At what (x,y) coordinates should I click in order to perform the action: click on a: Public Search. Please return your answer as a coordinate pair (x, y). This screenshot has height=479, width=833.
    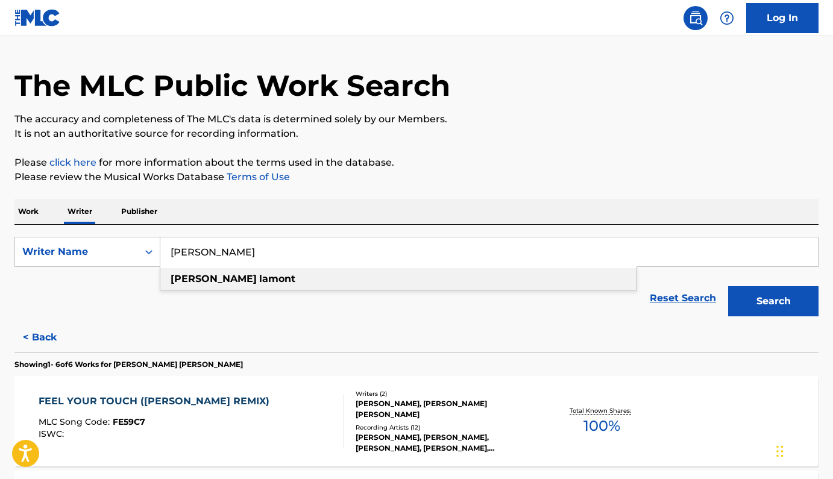
    Looking at the image, I should click on (695, 18).